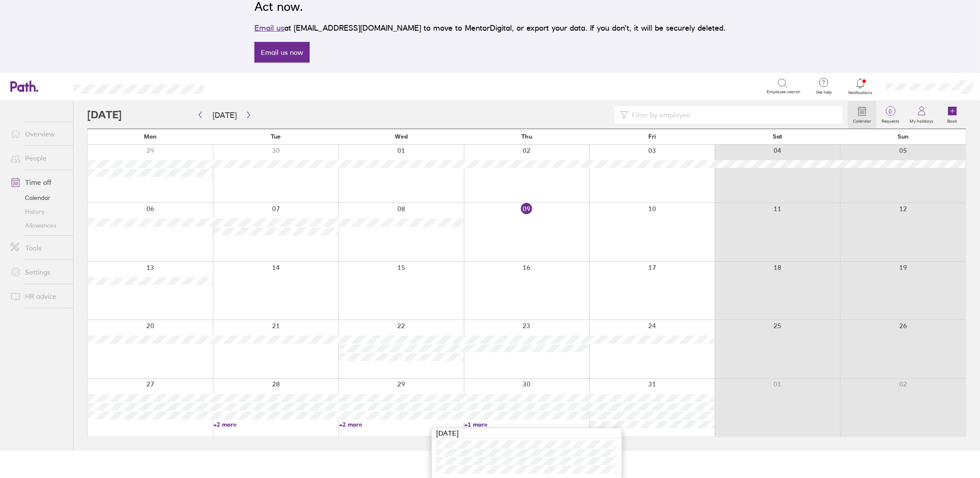  I want to click on span: Tue, so click(275, 137).